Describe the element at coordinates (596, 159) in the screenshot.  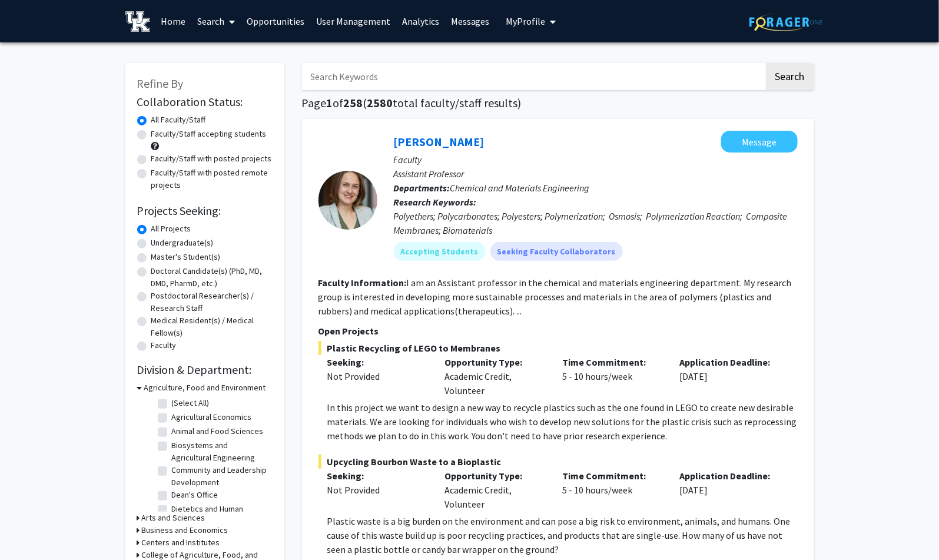
I see `p: Faculty` at that location.